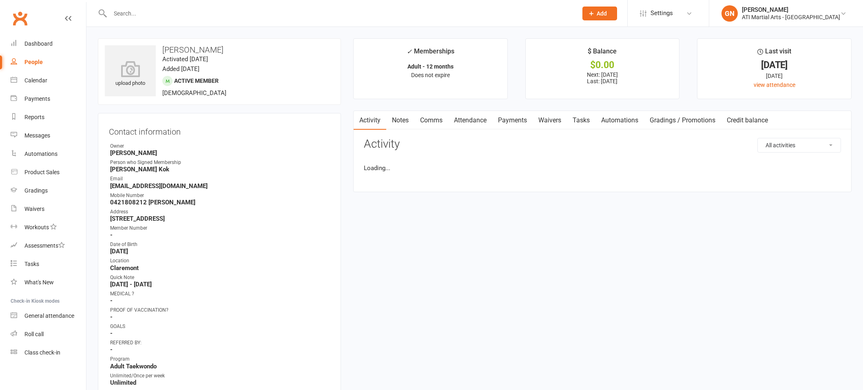  Describe the element at coordinates (370, 120) in the screenshot. I see `a: Activity` at that location.